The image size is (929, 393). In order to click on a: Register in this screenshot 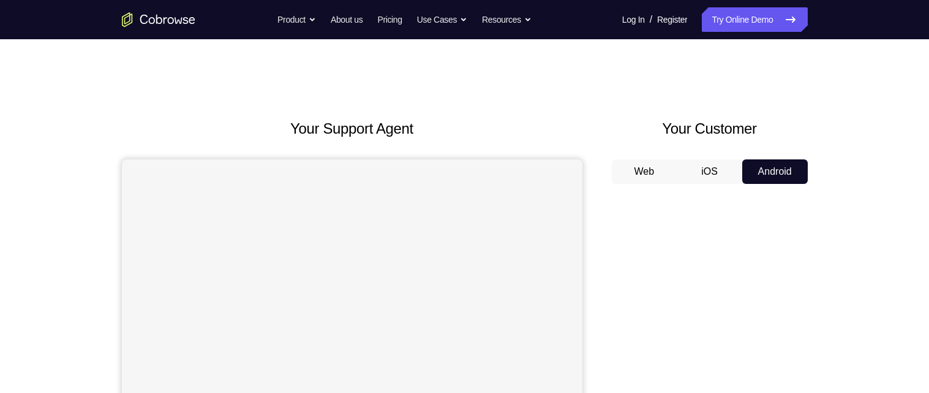, I will do `click(672, 20)`.